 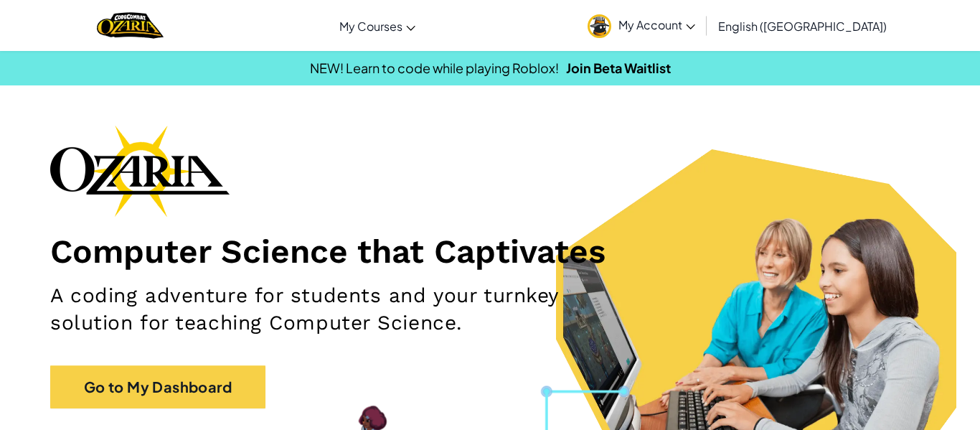 What do you see at coordinates (656, 24) in the screenshot?
I see `span: My Account` at bounding box center [656, 24].